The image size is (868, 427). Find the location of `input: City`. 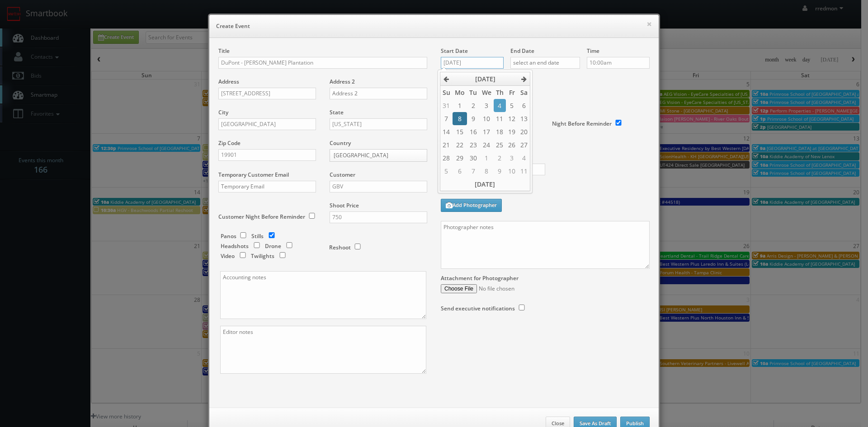

input: City is located at coordinates (267, 124).